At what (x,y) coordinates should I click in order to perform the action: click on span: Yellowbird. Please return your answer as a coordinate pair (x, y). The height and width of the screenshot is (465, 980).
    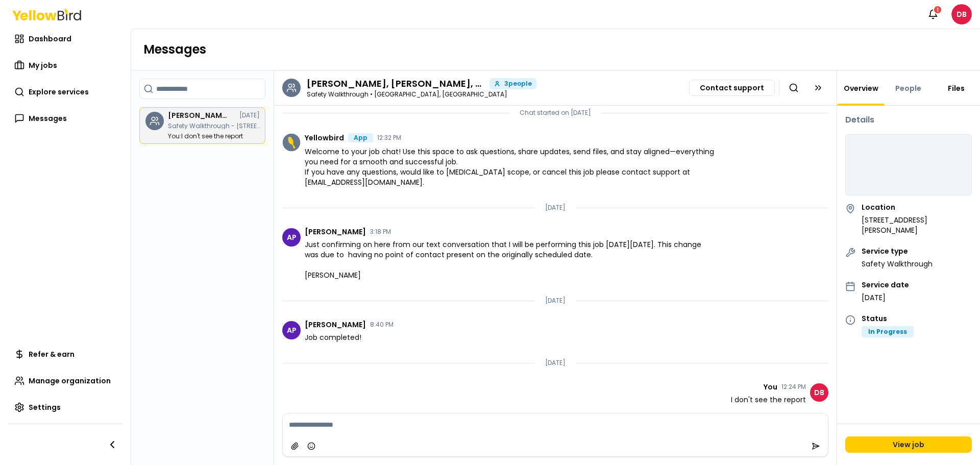
    Looking at the image, I should click on (324, 138).